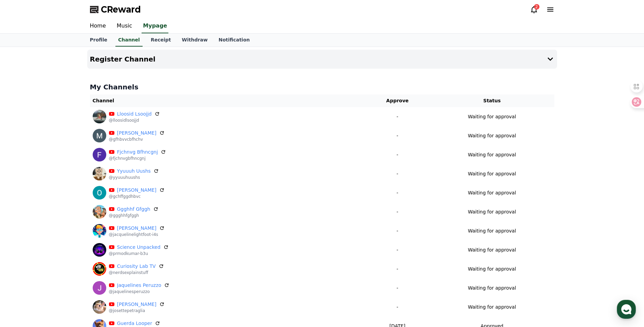 Image resolution: width=644 pixels, height=327 pixels. What do you see at coordinates (100, 269) in the screenshot?
I see `img: Curiosity Lab TV` at bounding box center [100, 269].